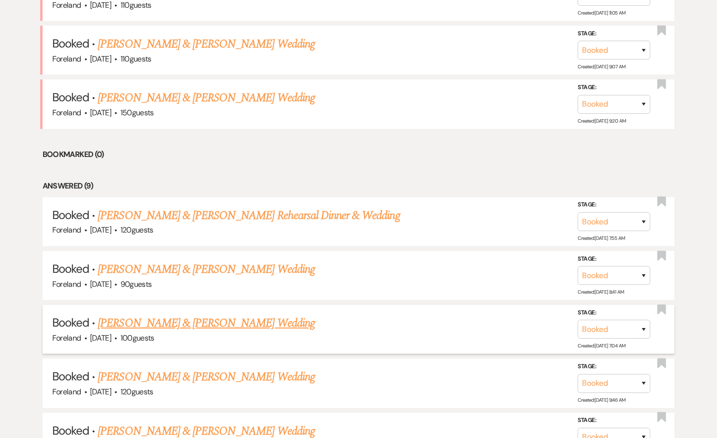 Image resolution: width=717 pixels, height=438 pixels. Describe the element at coordinates (359, 154) in the screenshot. I see `li: Bookmarked (0)` at that location.